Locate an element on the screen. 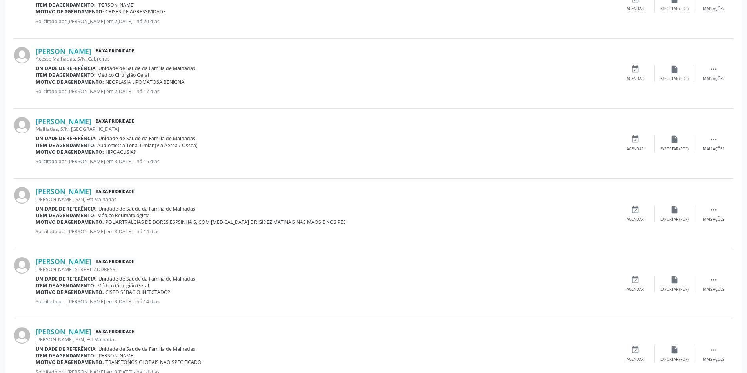 Image resolution: width=747 pixels, height=373 pixels. div: Acesso Malhadas, S/N, Cabreiras is located at coordinates (325, 59).